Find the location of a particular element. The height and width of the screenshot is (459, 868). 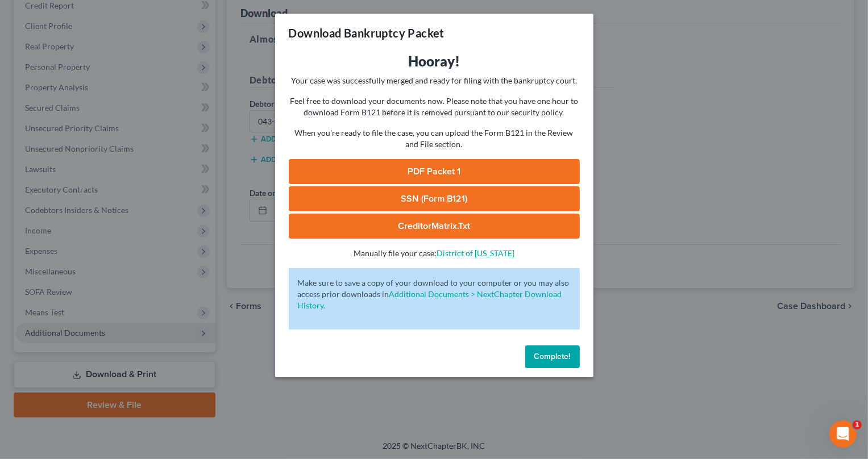

p: When you're ready to file the case, you can upload the Form B121 in the Review and File section. is located at coordinates (434, 139).